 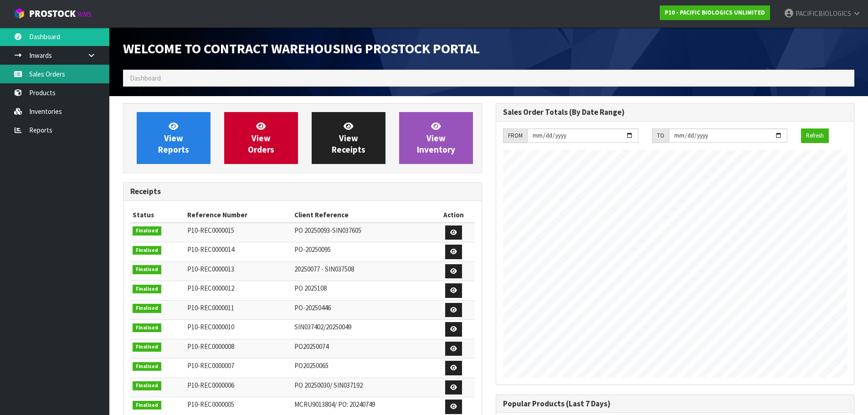 What do you see at coordinates (302, 191) in the screenshot?
I see `h3: Receipts` at bounding box center [302, 191].